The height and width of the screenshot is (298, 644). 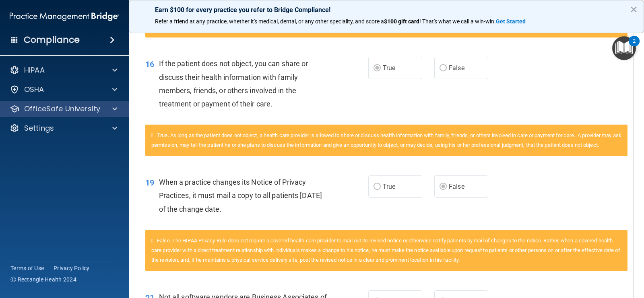 I want to click on p: Earn $100 for every practice you refer to Bridge Compliance!, so click(x=387, y=10).